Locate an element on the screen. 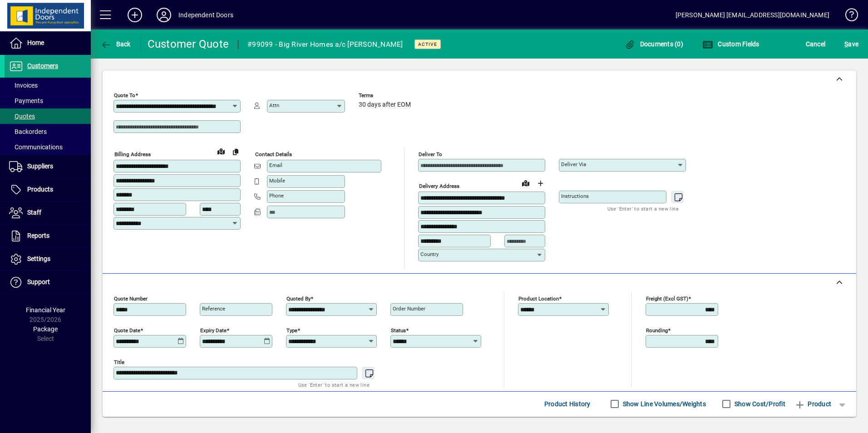 The image size is (868, 433). button: Save is located at coordinates (851, 44).